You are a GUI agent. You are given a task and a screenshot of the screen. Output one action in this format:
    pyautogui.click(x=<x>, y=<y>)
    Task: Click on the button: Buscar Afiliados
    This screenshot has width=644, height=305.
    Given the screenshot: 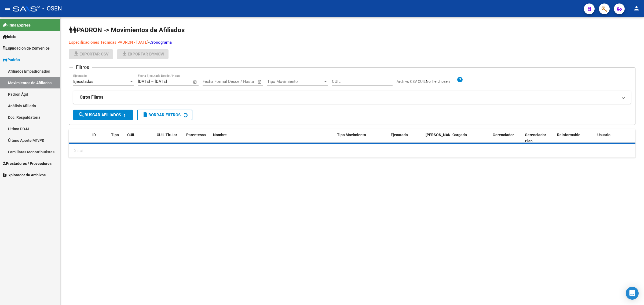 What is the action you would take?
    pyautogui.click(x=103, y=115)
    